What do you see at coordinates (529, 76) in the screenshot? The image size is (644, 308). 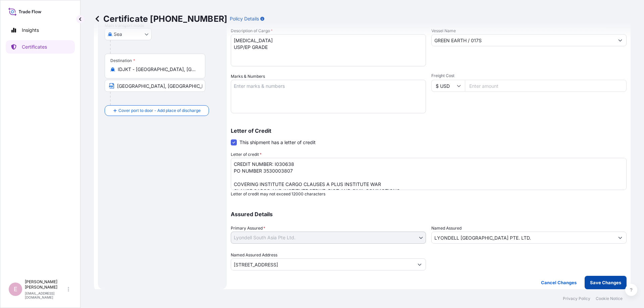 I see `span: Freight Cost` at bounding box center [529, 76].